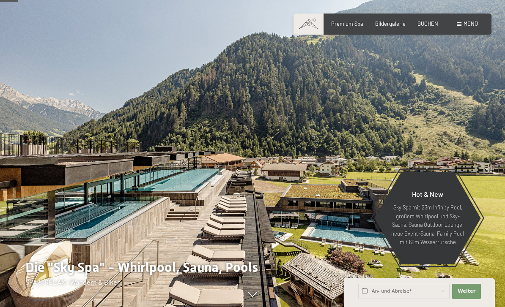 The image size is (505, 307). What do you see at coordinates (347, 24) in the screenshot?
I see `a: Premium Spa` at bounding box center [347, 24].